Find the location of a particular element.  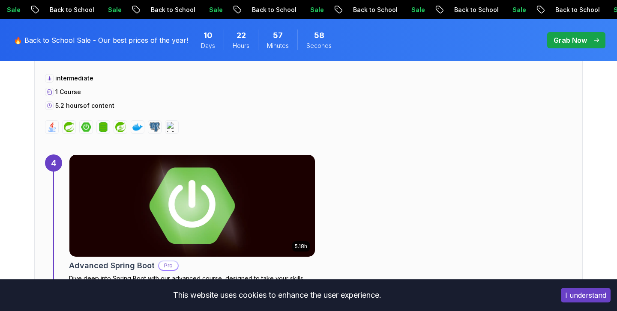

span: 58 Seconds is located at coordinates (319, 36).